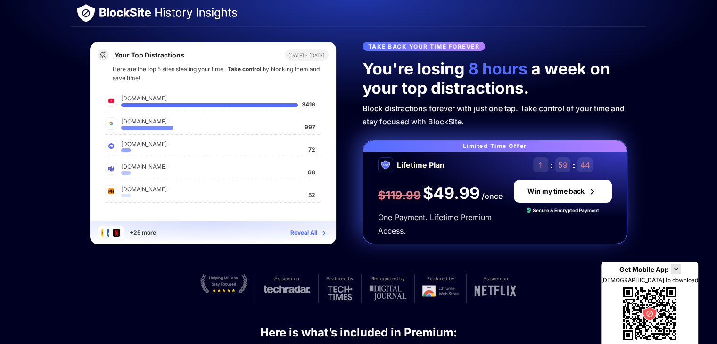  I want to click on img: lp-magnifier.svg, so click(103, 55).